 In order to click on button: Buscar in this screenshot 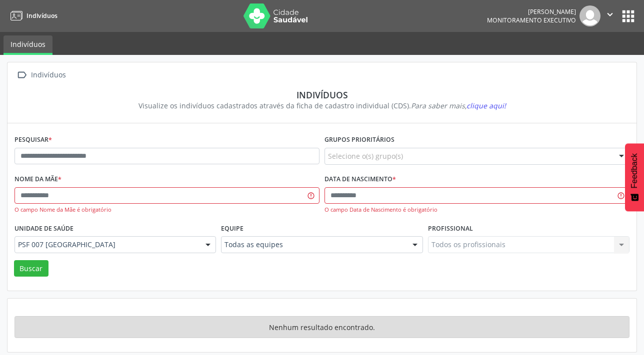, I will do `click(31, 269)`.